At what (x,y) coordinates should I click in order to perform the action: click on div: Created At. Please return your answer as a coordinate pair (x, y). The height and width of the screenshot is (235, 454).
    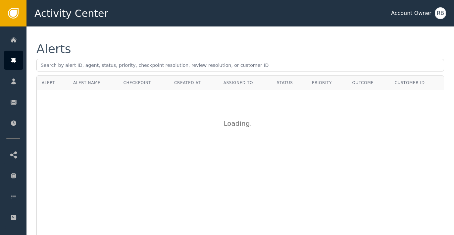
    Looking at the image, I should click on (194, 83).